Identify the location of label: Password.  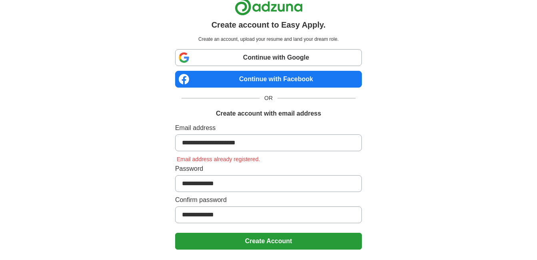
(268, 169).